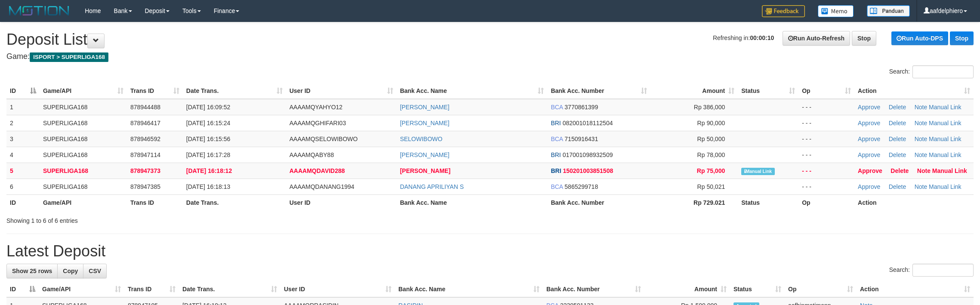  I want to click on th: User ID, so click(341, 202).